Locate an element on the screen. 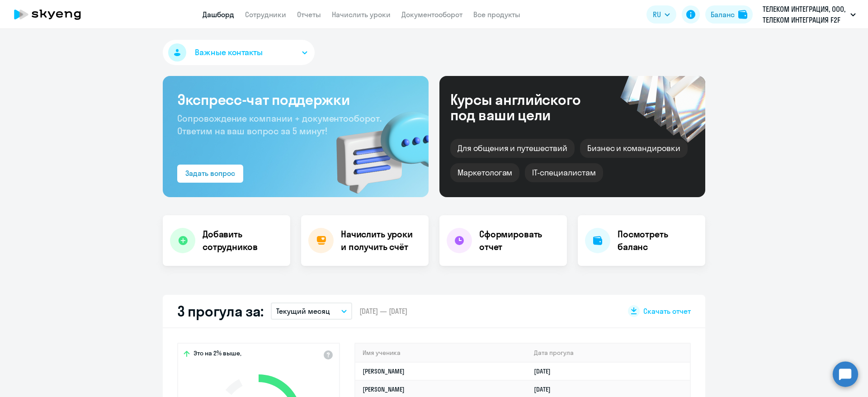 The width and height of the screenshot is (868, 397). img: bg-img is located at coordinates (375, 146).